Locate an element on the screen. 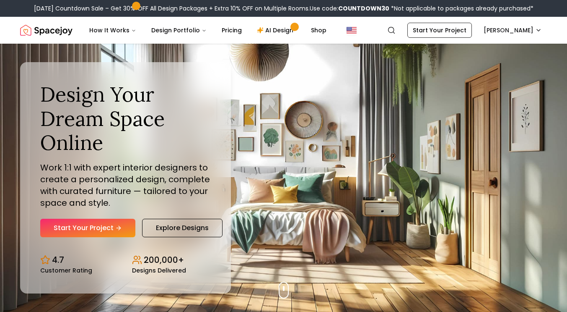 This screenshot has width=567, height=312. p: Work 1:1 with expert interior designers to create a personalized design, complete with curated fu... is located at coordinates (125, 185).